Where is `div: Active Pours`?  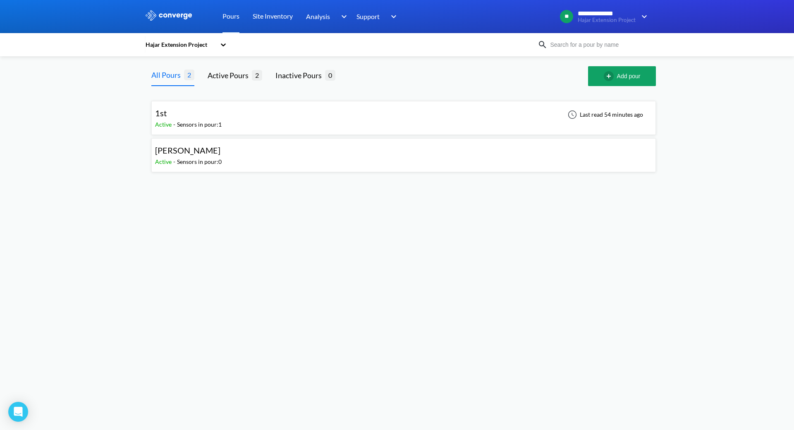
div: Active Pours is located at coordinates (230, 75).